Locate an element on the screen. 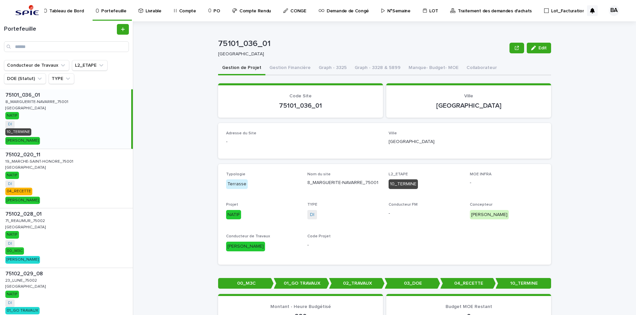 The height and width of the screenshot is (315, 636). button: DOE (Statut) is located at coordinates (25, 79).